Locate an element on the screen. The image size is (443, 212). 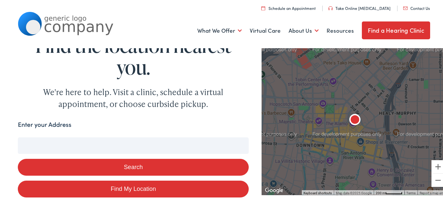
a: Find a Hearing Clinic is located at coordinates (396, 29).